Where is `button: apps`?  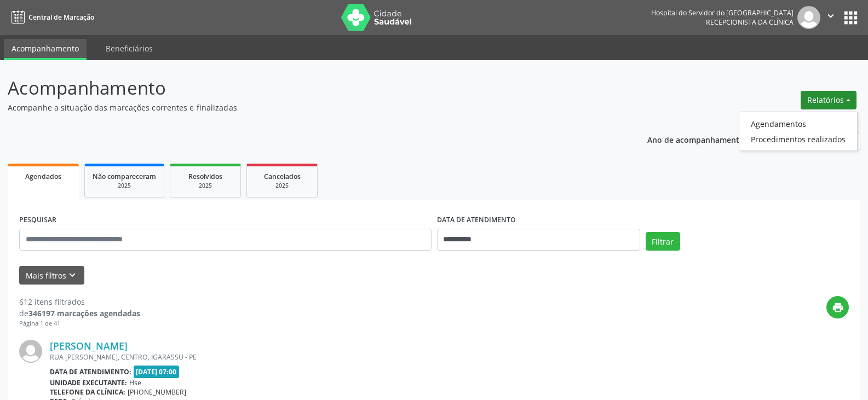
button: apps is located at coordinates (851, 17).